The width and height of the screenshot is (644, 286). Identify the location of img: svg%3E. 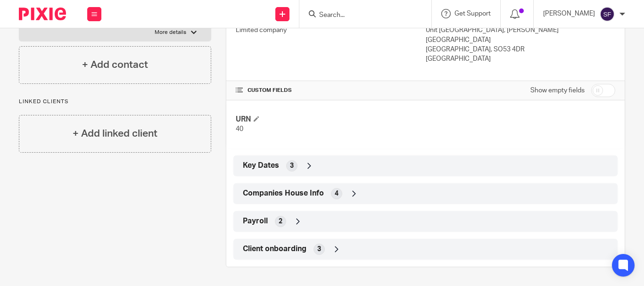
(607, 14).